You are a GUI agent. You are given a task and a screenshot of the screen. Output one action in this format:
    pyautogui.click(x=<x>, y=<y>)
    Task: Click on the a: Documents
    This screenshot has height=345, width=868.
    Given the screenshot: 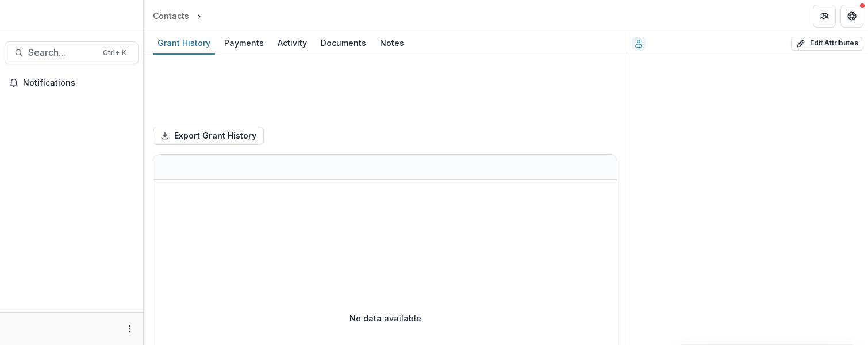 What is the action you would take?
    pyautogui.click(x=343, y=43)
    